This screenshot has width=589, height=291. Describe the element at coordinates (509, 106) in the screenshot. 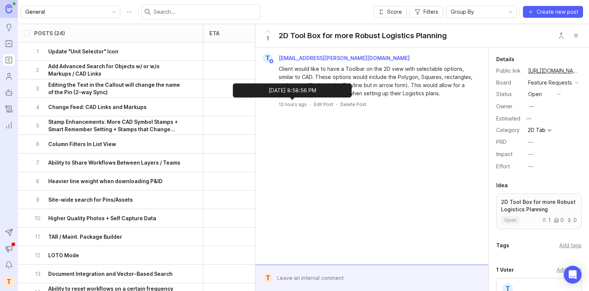

I see `div: Owner` at that location.